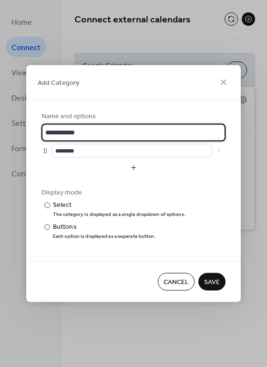 The height and width of the screenshot is (367, 267). I want to click on div: Name and options, so click(132, 116).